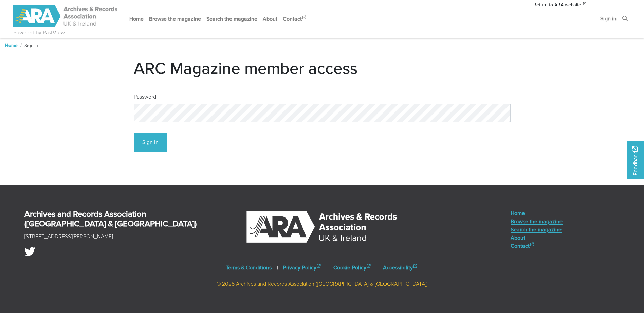  I want to click on img: ARA - ARC Magazine | Powered by PastView, so click(66, 16).